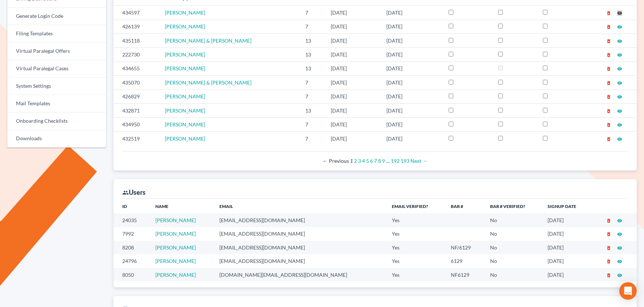 This screenshot has height=307, width=644. Describe the element at coordinates (465, 206) in the screenshot. I see `th: Bar #` at that location.